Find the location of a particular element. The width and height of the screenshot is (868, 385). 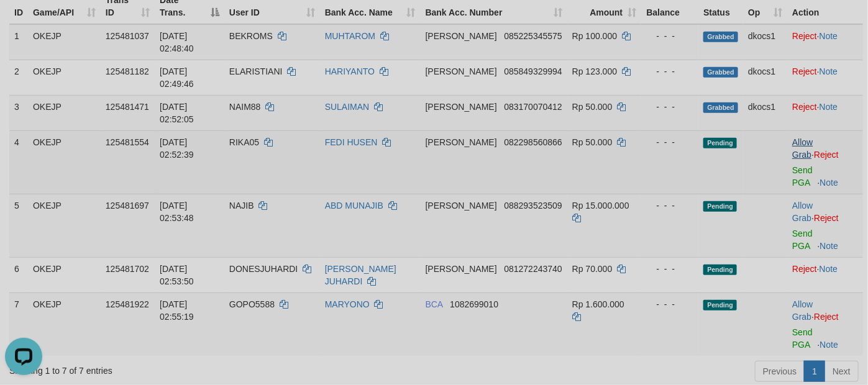

td: 6 is located at coordinates (19, 275).